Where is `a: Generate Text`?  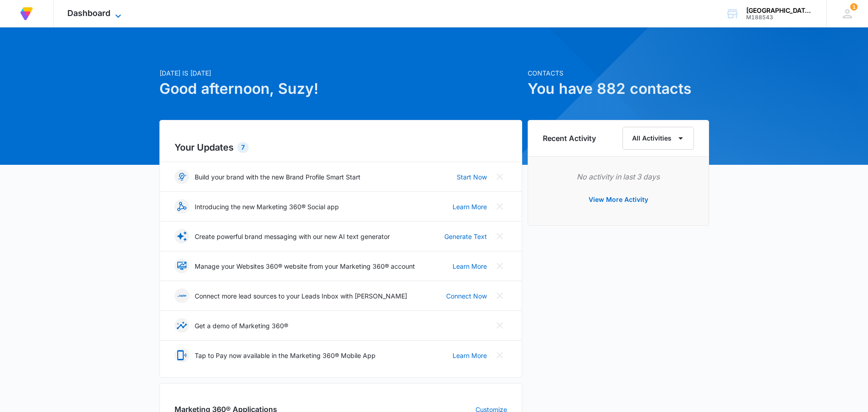
a: Generate Text is located at coordinates (465, 236).